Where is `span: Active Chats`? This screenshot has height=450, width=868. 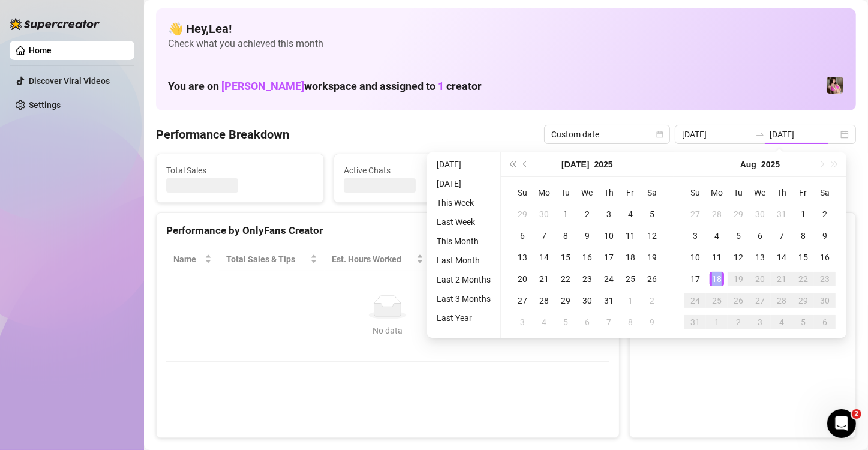 span: Active Chats is located at coordinates (417, 171).